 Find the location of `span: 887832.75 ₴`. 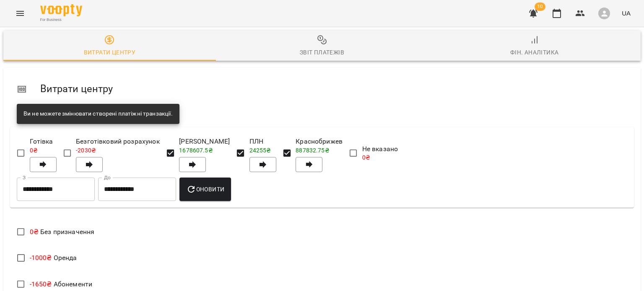

span: 887832.75 ₴ is located at coordinates (312, 150).